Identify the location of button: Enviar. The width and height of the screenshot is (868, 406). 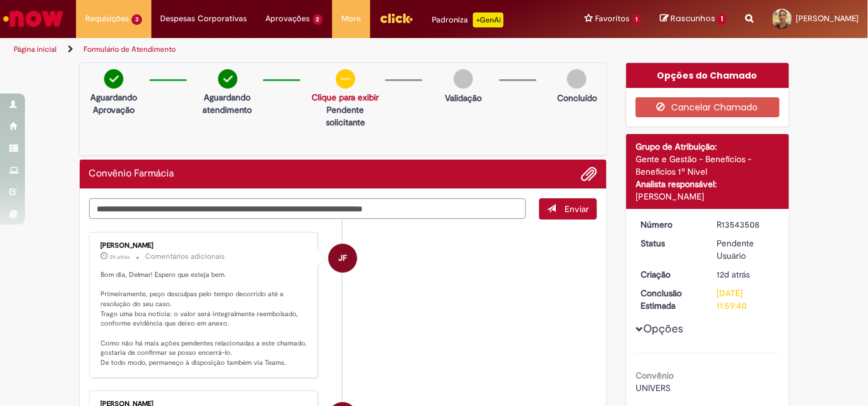
(567, 209).